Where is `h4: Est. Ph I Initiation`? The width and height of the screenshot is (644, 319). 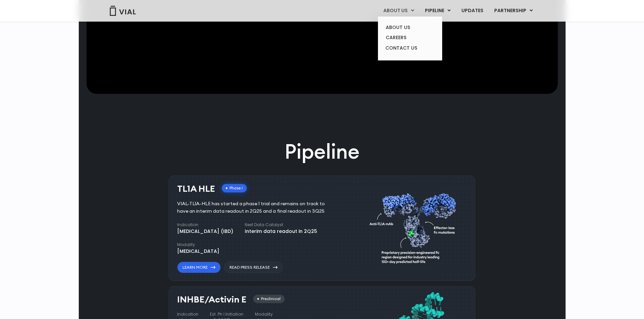 h4: Est. Ph I Initiation is located at coordinates (226, 315).